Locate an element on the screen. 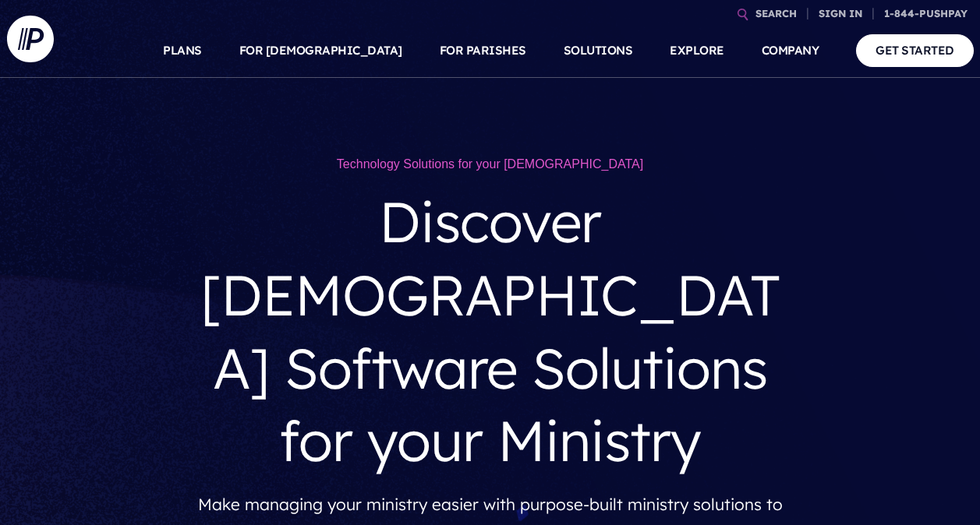 This screenshot has height=525, width=980. a: PLANS is located at coordinates (183, 51).